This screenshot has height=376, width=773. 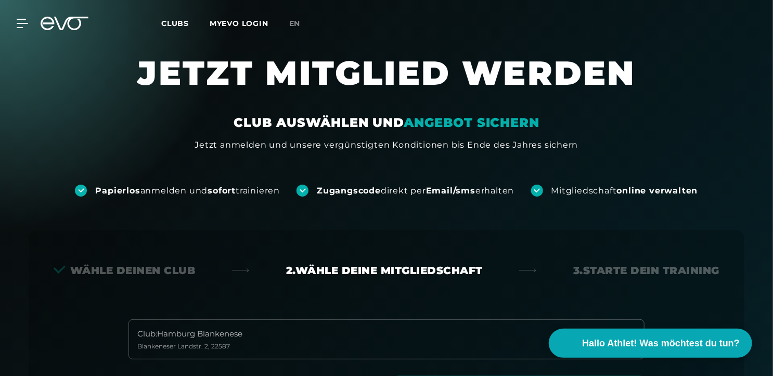 What do you see at coordinates (415, 191) in the screenshot?
I see `div: direkt per erhalten` at bounding box center [415, 191].